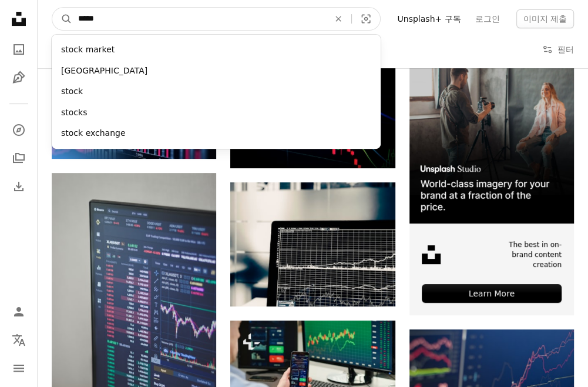 This screenshot has height=387, width=588. I want to click on a: 홈 — Unsplash, so click(19, 20).